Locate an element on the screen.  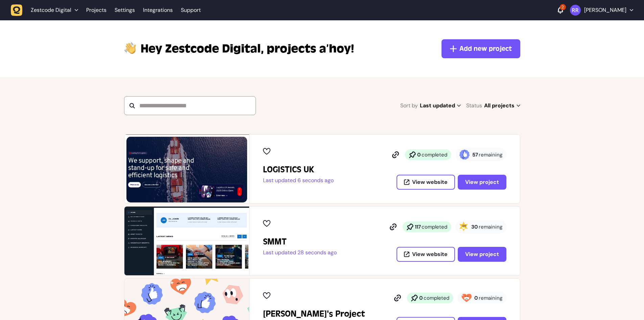
a: Support is located at coordinates (190, 10).